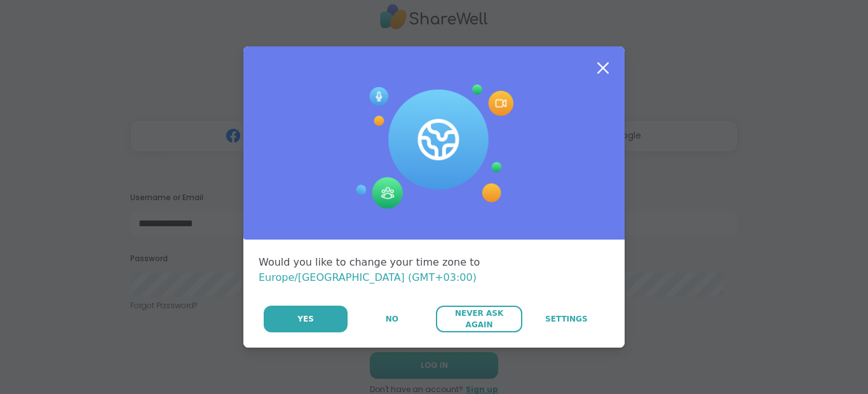 The image size is (868, 394). I want to click on span: Settings, so click(566, 319).